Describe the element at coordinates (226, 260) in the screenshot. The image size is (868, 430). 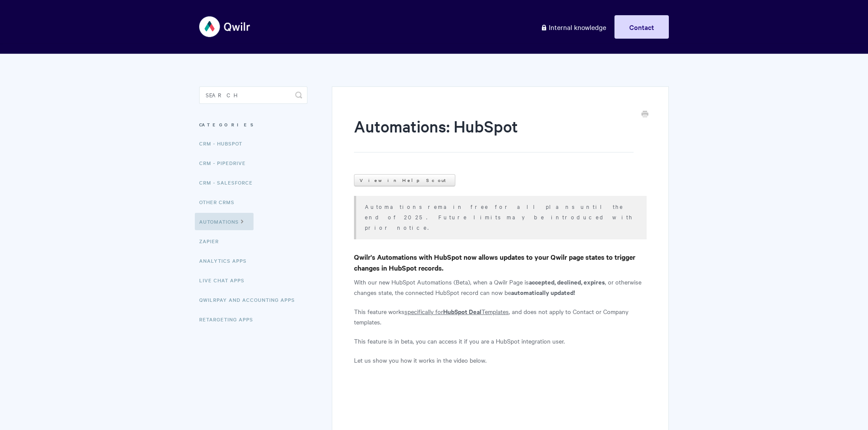
I see `a: Analytics Apps` at that location.